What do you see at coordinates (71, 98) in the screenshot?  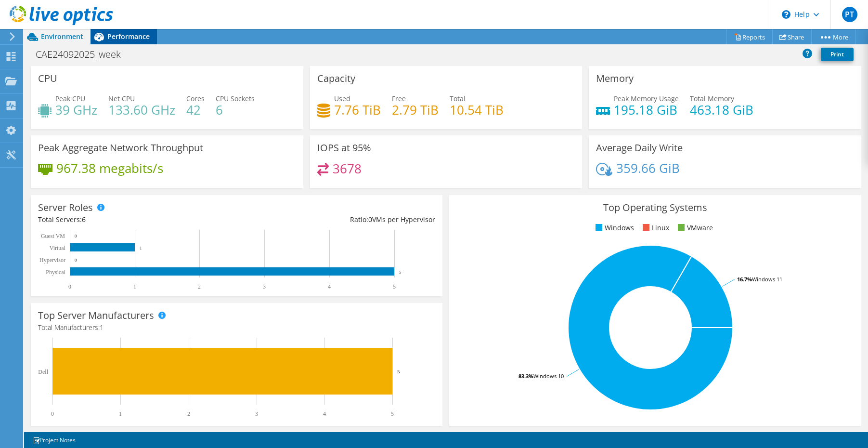 I see `span: Peak CPU` at bounding box center [71, 98].